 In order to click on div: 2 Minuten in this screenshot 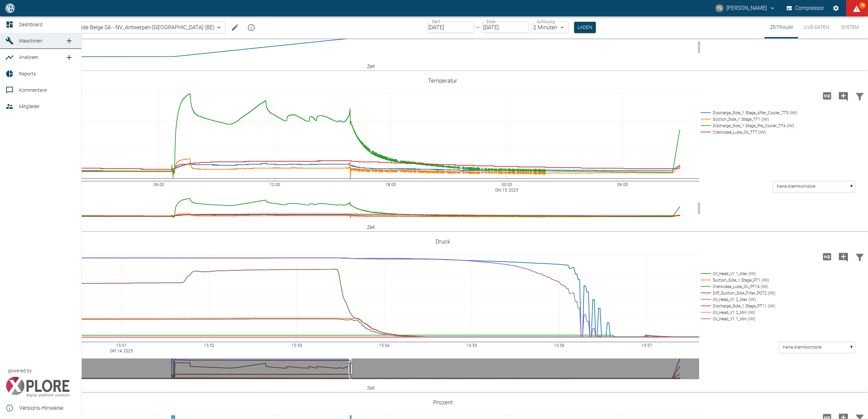, I will do `click(550, 27)`.